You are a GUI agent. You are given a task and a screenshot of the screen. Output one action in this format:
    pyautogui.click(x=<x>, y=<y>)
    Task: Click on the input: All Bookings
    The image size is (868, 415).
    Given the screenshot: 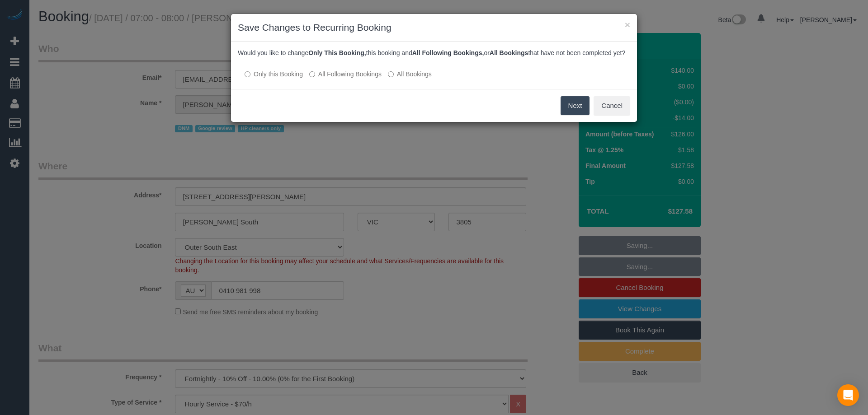 What is the action you would take?
    pyautogui.click(x=390, y=74)
    